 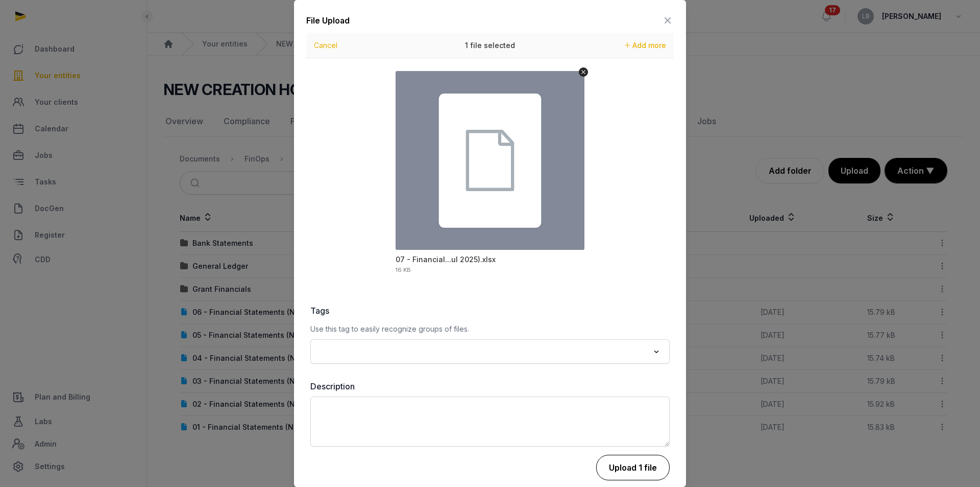 I want to click on label: Tags, so click(x=490, y=310).